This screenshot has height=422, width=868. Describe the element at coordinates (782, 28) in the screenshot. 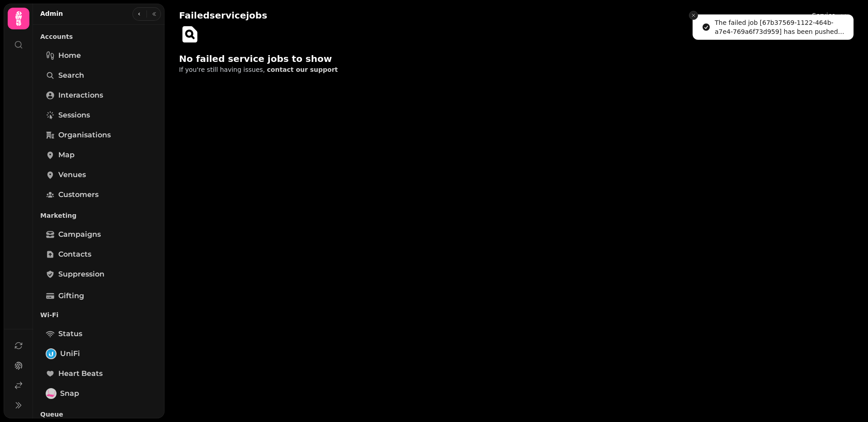

I see `div: The failed job [67b37569-1122-464b-a7e4-769a6f73d959] has been pushed back onto the queue!` at that location.